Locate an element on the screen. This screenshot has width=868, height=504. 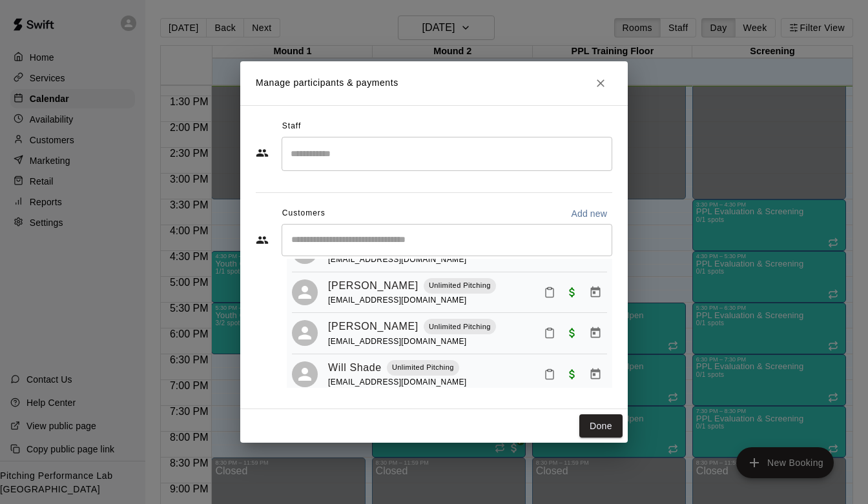
div: Start typing to search customers... is located at coordinates (447, 240).